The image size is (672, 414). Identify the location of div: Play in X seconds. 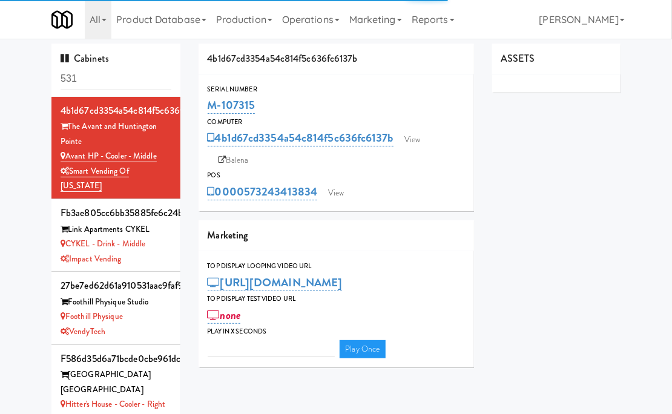
(336, 332).